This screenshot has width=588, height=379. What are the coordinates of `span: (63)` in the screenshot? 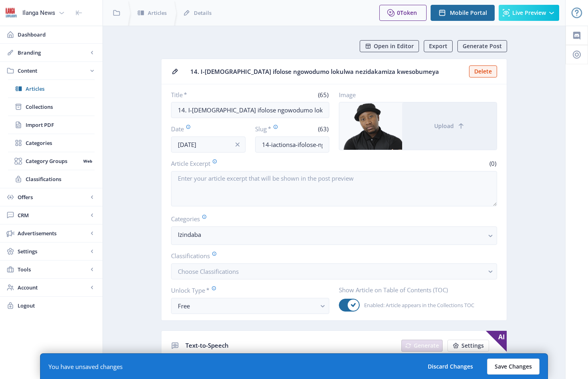 It's located at (323, 129).